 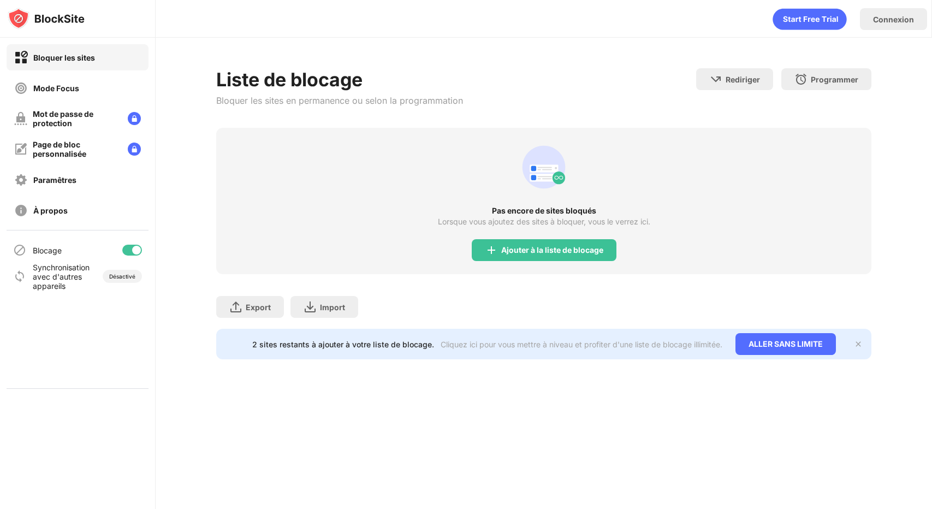 I want to click on img: sync-icon.svg, so click(x=20, y=276).